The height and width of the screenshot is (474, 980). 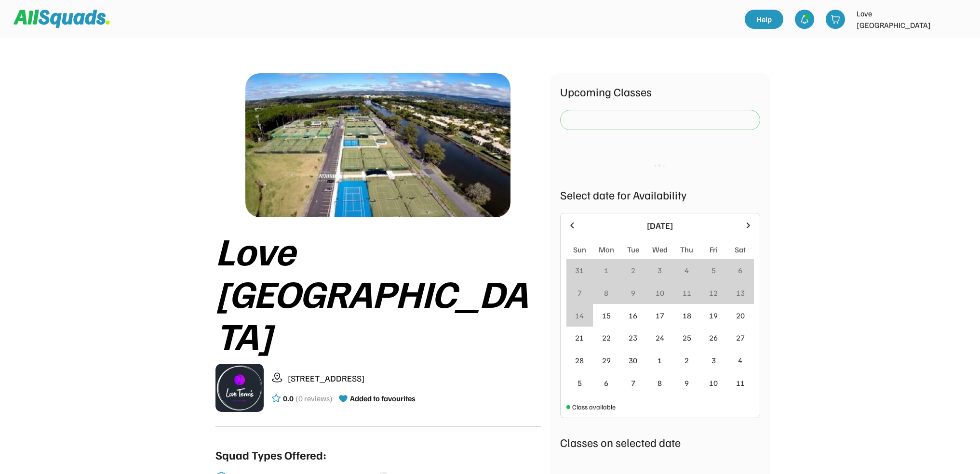 I want to click on div: 18, so click(x=687, y=315).